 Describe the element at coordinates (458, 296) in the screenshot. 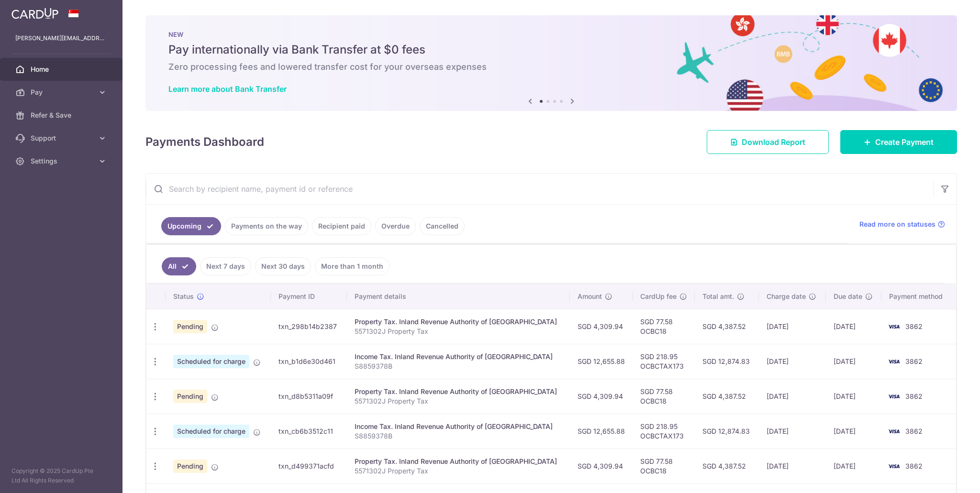

I see `th: Payment details` at that location.